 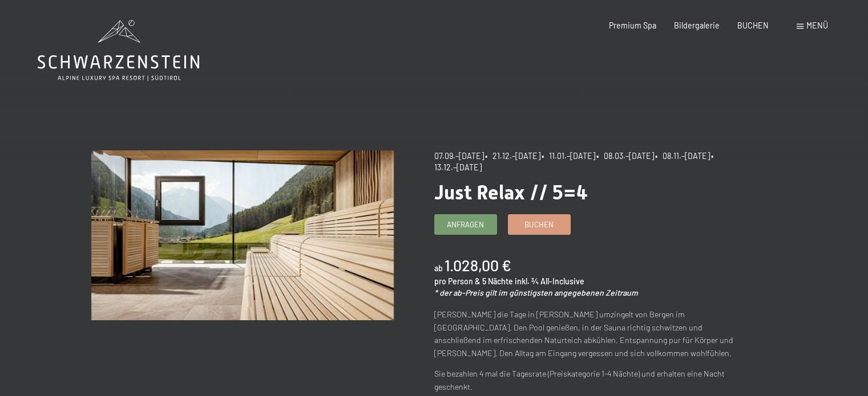 What do you see at coordinates (465, 225) in the screenshot?
I see `span: Anfragen` at bounding box center [465, 225].